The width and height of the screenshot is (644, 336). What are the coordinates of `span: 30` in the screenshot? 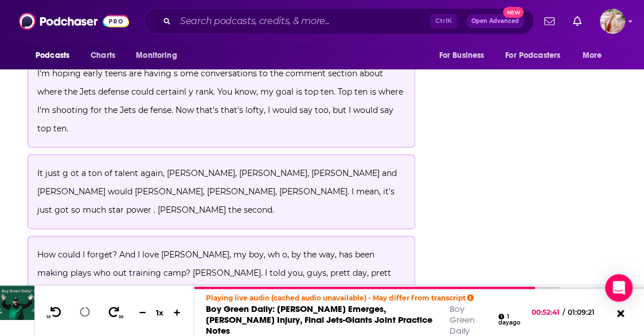 It's located at (121, 317).